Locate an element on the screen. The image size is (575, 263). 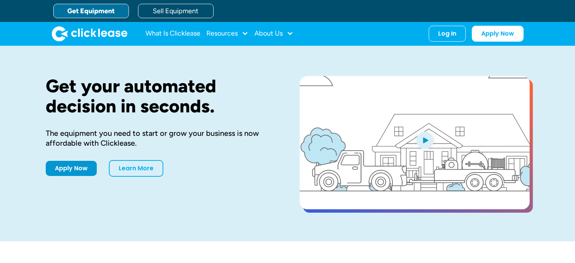
a: Get Equipment is located at coordinates (91, 11).